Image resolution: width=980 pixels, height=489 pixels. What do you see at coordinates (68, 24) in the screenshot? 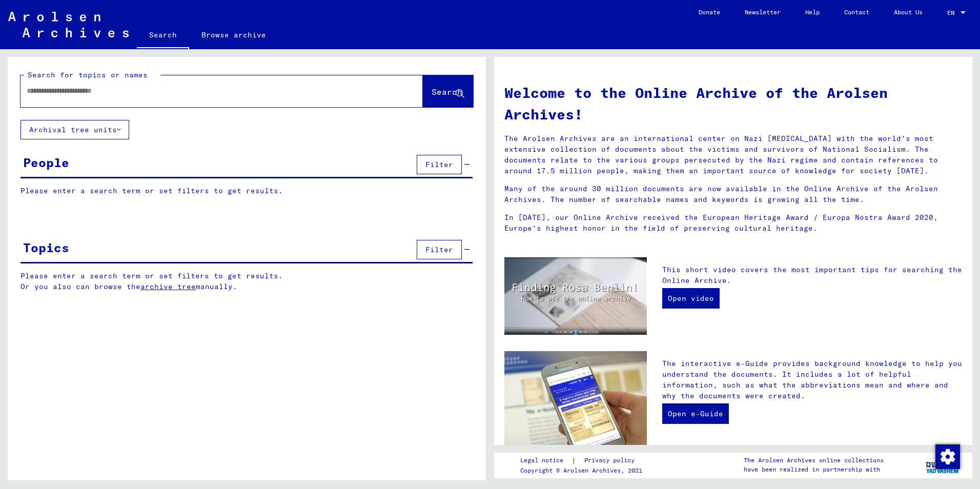
I see `img: Arolsen_neg.svg` at bounding box center [68, 24].